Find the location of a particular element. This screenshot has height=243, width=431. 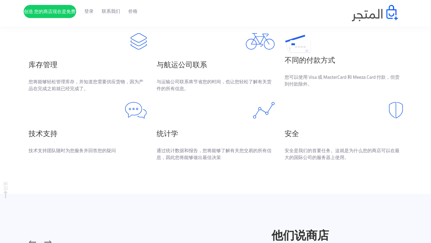

p: 与运输公司联系将节省您的时间，也让您轻松了解有关货件的所有信息。 is located at coordinates (216, 85).